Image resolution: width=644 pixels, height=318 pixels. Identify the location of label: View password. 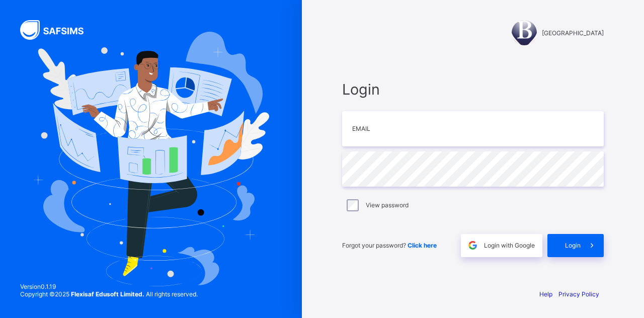
(387, 204).